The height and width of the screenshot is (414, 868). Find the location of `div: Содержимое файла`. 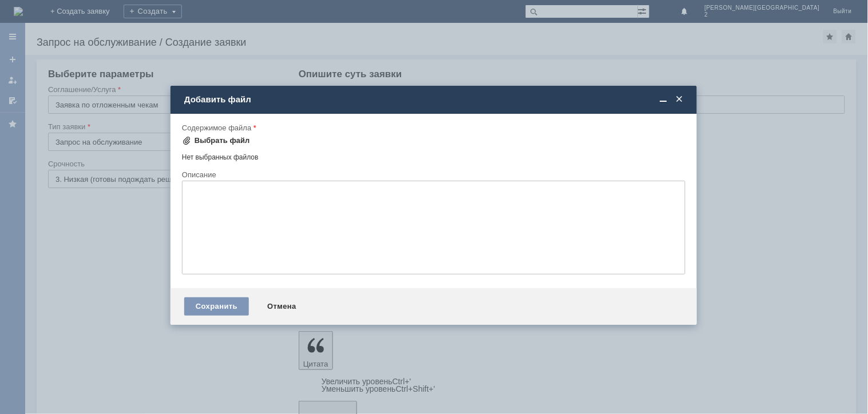

div: Содержимое файла is located at coordinates (432, 128).